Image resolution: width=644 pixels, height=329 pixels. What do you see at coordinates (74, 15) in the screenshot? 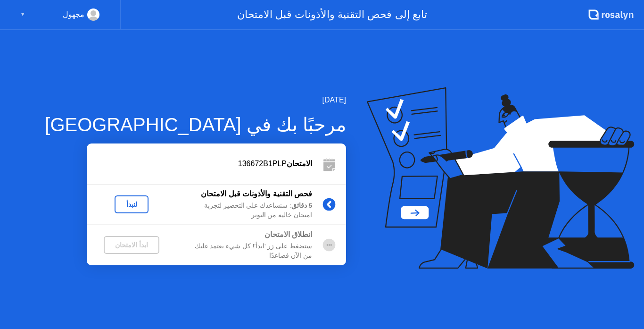
I see `div: مجهول` at bounding box center [74, 15].